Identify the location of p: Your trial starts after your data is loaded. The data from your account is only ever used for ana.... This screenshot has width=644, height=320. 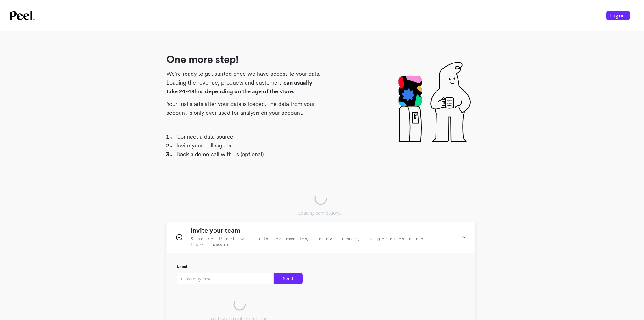
(244, 109).